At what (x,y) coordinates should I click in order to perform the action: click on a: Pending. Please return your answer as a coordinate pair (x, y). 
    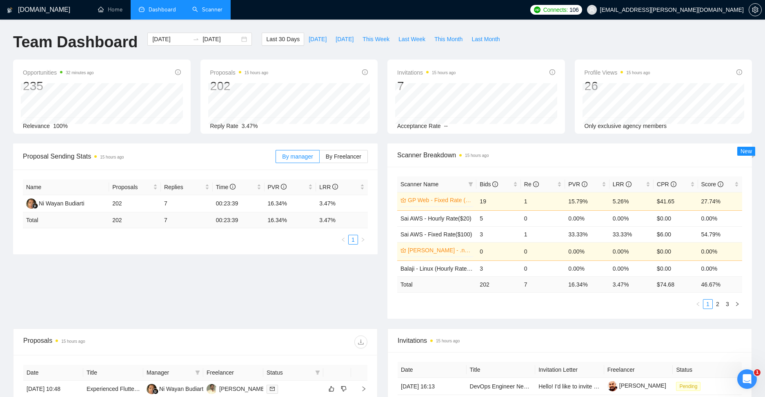
    Looking at the image, I should click on (690, 386).